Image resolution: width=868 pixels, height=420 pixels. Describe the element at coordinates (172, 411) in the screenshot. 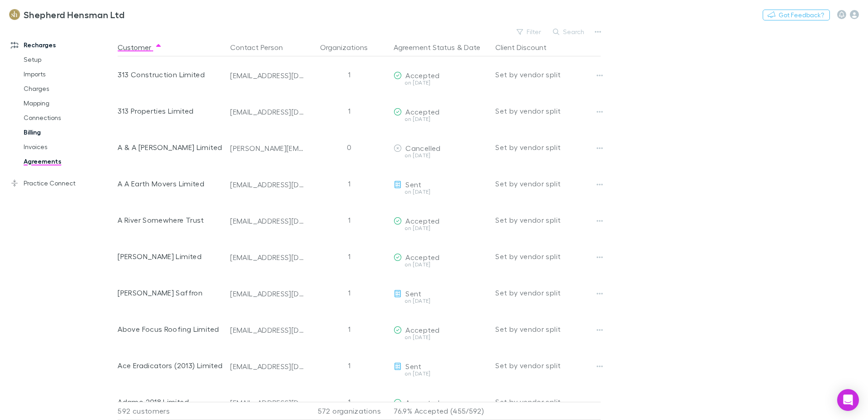

I see `div: 592 customers` at that location.